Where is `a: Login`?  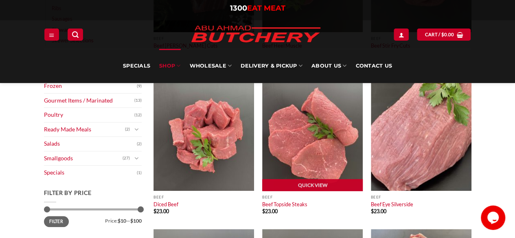
a: Login is located at coordinates (401, 34).